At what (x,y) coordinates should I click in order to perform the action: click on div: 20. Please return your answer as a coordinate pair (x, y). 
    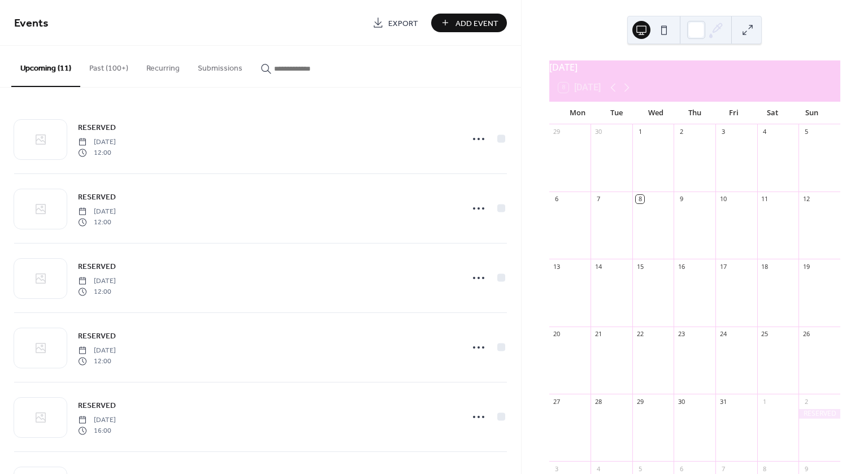
    Looking at the image, I should click on (557, 334).